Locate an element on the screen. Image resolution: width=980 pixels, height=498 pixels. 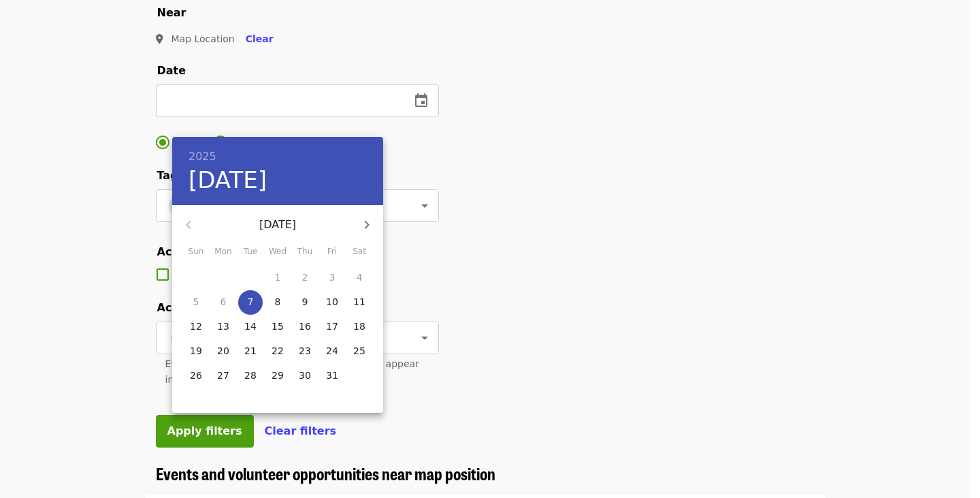
button: 24 is located at coordinates (332, 351).